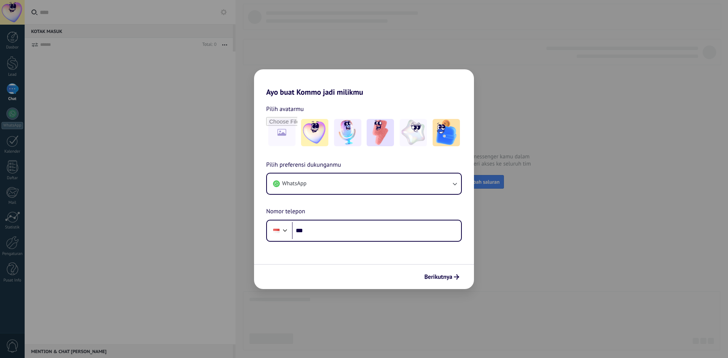  I want to click on img: -4.jpeg, so click(413, 133).